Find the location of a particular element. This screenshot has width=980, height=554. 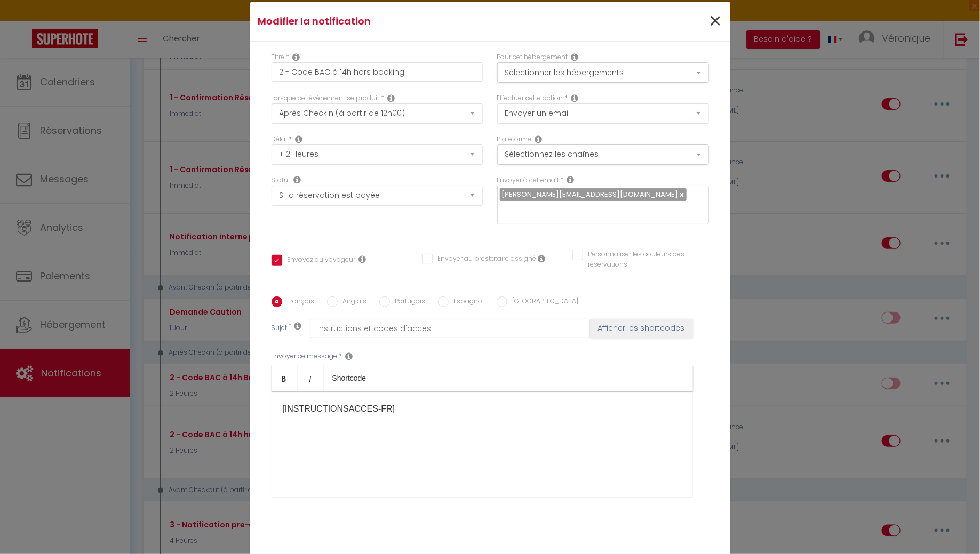

h4: Modifier la notification is located at coordinates (410, 21).